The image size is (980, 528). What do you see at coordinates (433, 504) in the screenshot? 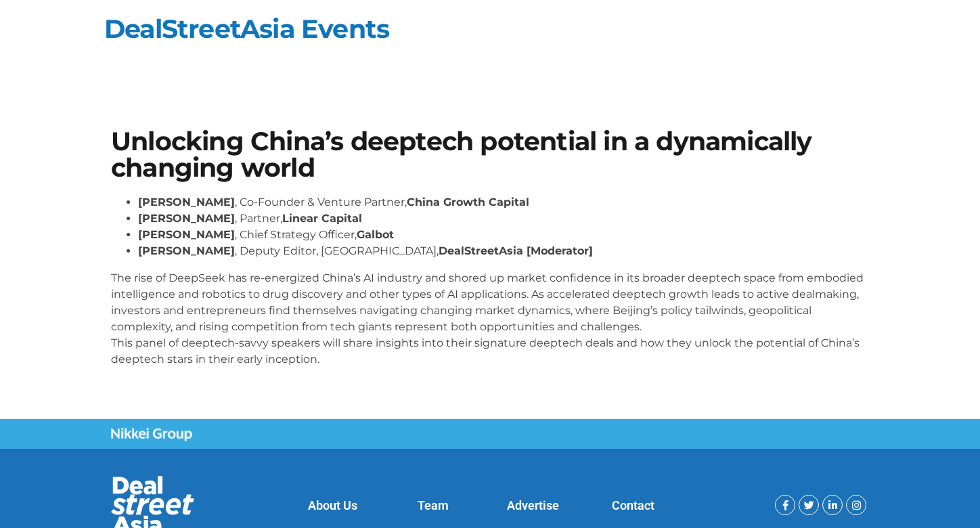
I see `a: Team` at bounding box center [433, 504].